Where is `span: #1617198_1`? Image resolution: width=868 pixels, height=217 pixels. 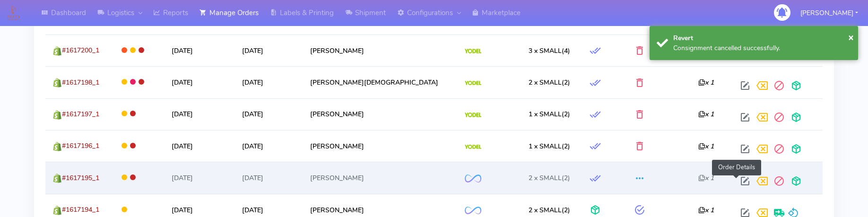
span: #1617198_1 is located at coordinates (80, 82).